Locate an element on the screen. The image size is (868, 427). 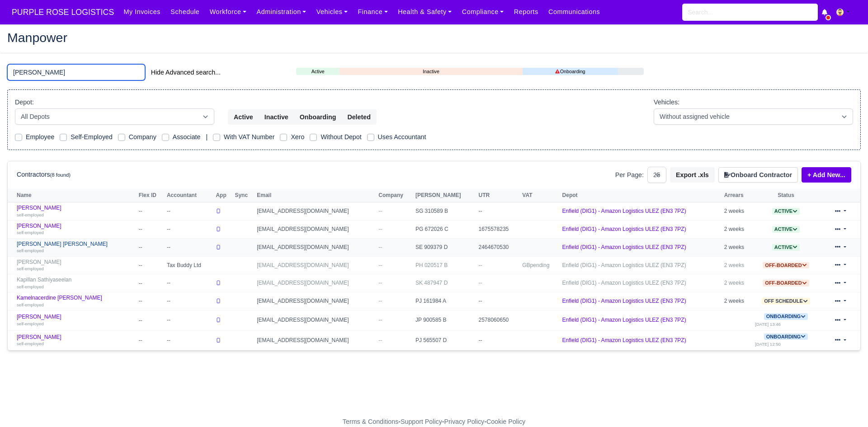
th: Company is located at coordinates (395, 195).